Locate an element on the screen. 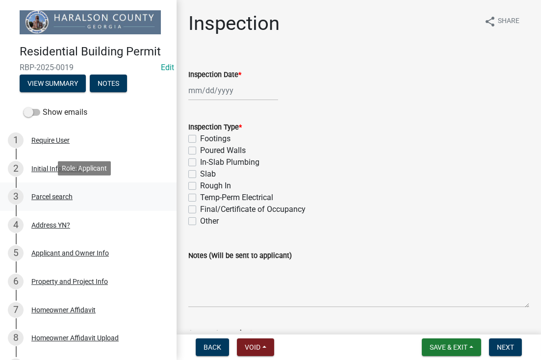 The width and height of the screenshot is (541, 360). label: Footings is located at coordinates (215, 139).